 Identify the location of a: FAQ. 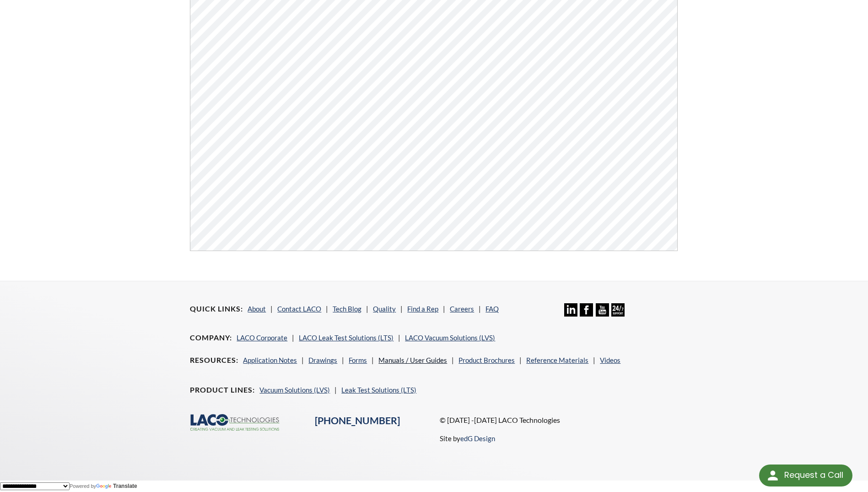
(492, 309).